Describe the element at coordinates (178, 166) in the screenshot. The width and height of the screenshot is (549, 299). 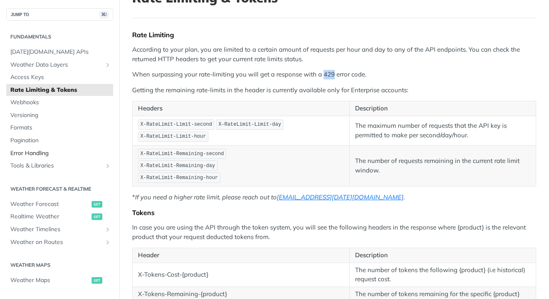
I see `span: X-RateLimit-Remaining-day` at that location.